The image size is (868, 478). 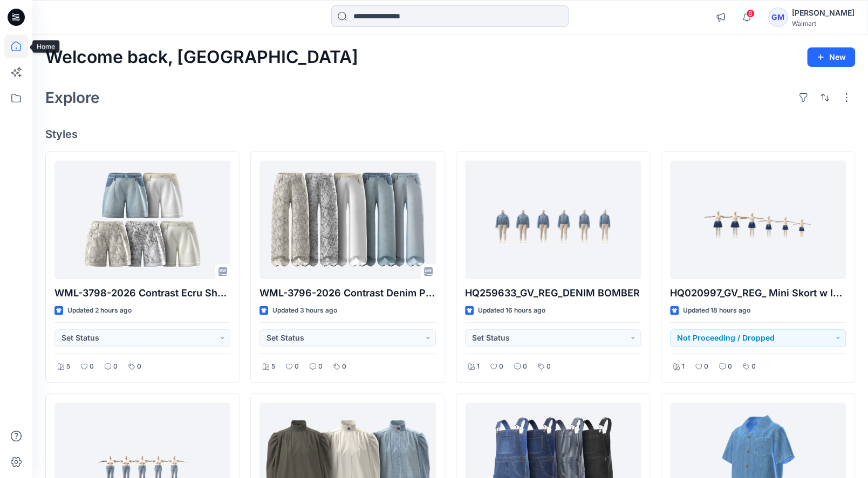 What do you see at coordinates (143, 220) in the screenshot?
I see `a: WML-3798-2026 Contrast Ecru Shorts` at bounding box center [143, 220].